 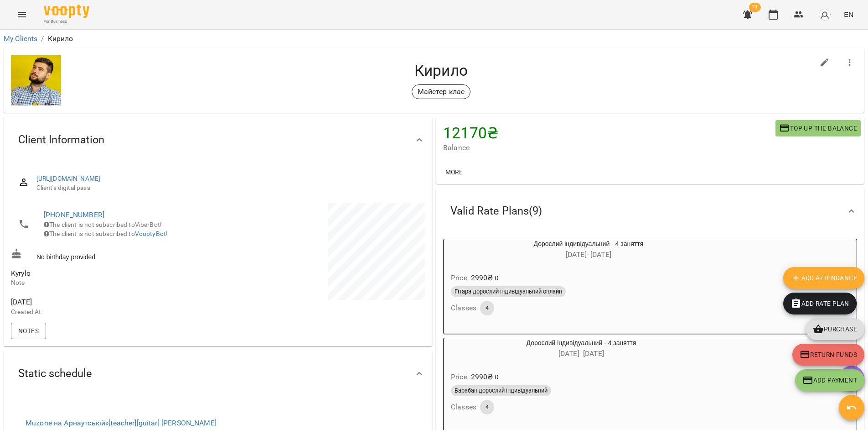 I want to click on span: Notes, so click(x=28, y=331).